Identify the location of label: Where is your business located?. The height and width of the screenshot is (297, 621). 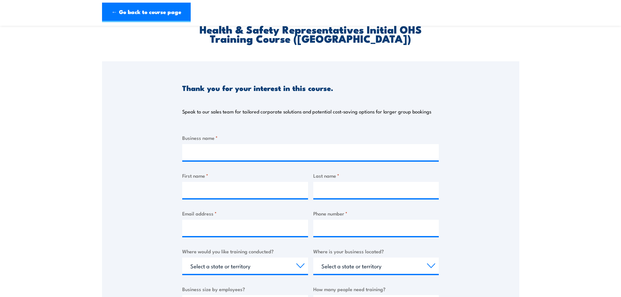
(376, 251).